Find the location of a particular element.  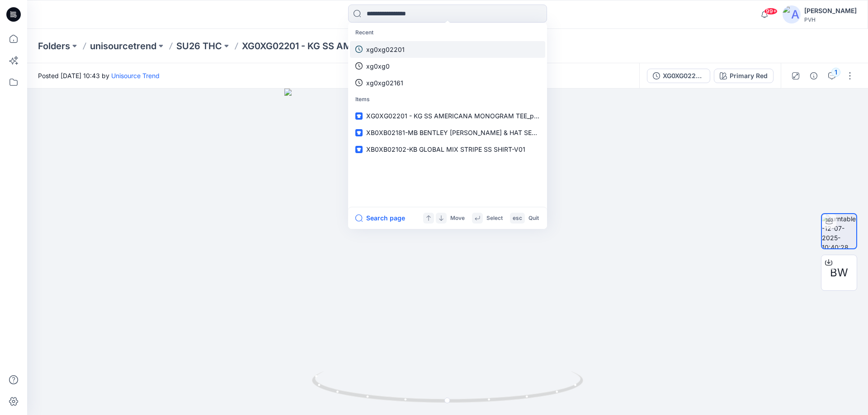

div: 1 is located at coordinates (836, 73).